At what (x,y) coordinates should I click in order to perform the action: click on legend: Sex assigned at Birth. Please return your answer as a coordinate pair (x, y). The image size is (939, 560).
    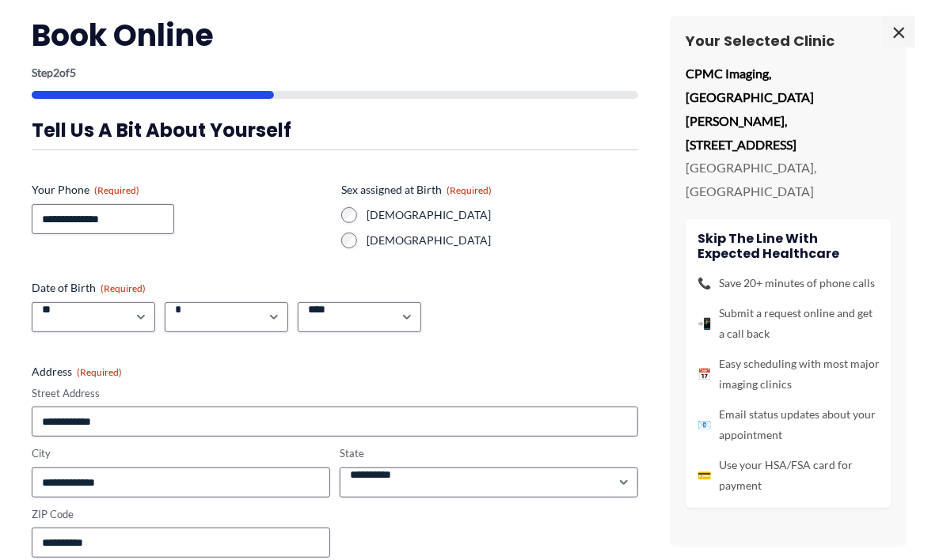
    Looking at the image, I should click on (417, 190).